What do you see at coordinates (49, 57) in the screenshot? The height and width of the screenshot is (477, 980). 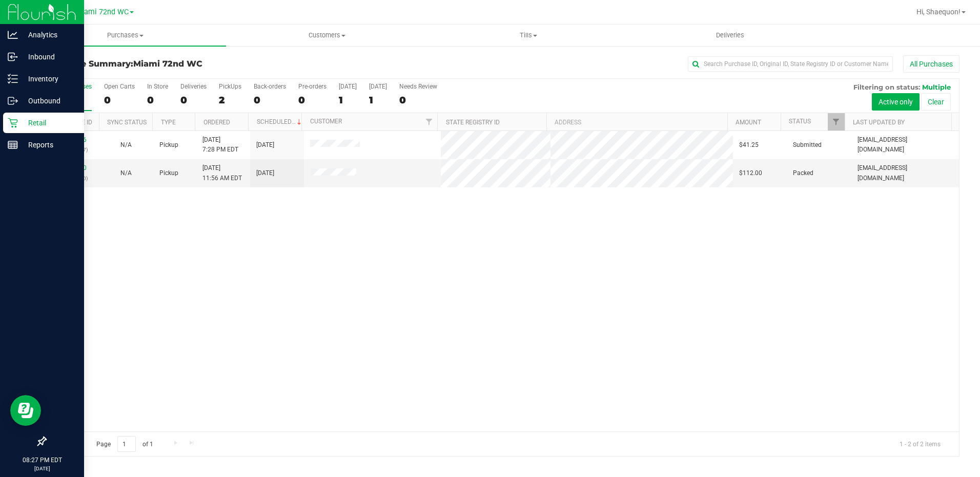 I see `p: Inbound` at bounding box center [49, 57].